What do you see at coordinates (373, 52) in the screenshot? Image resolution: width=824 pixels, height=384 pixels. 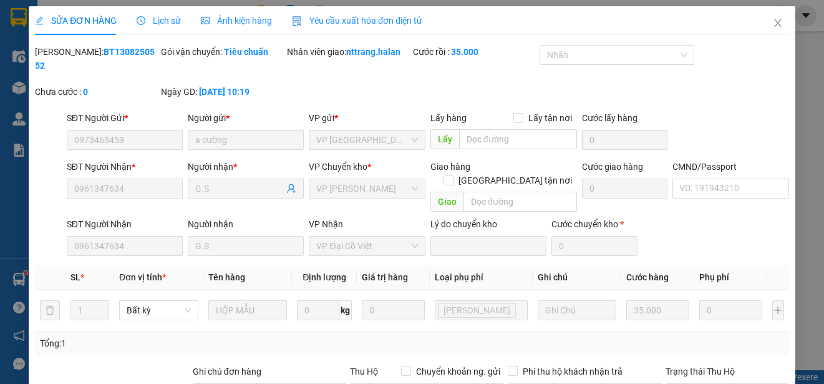 I see `b: nttrang.halan` at bounding box center [373, 52].